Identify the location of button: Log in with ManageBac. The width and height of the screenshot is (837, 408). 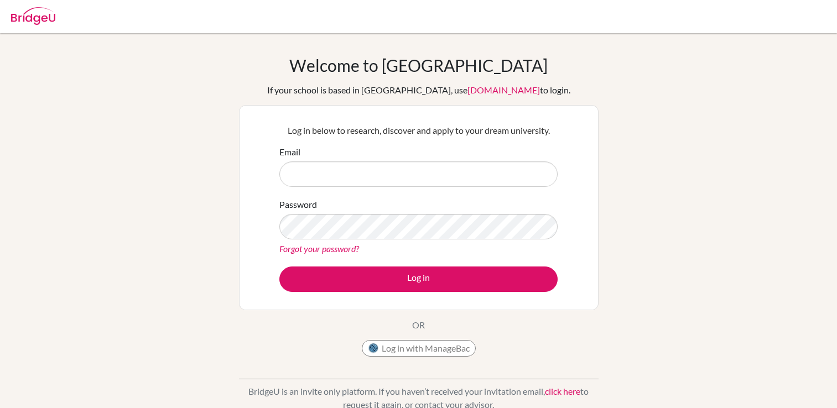
(419, 348).